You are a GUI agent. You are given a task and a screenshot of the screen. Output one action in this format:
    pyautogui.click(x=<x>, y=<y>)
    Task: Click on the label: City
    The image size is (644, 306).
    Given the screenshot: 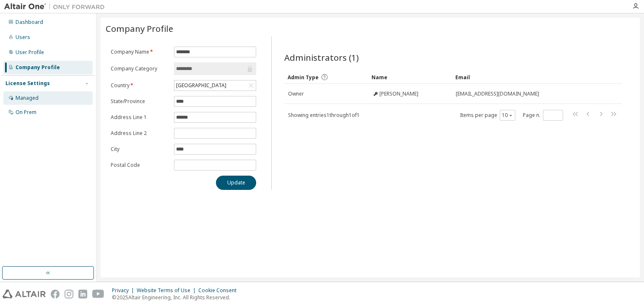 What is the action you would take?
    pyautogui.click(x=140, y=149)
    